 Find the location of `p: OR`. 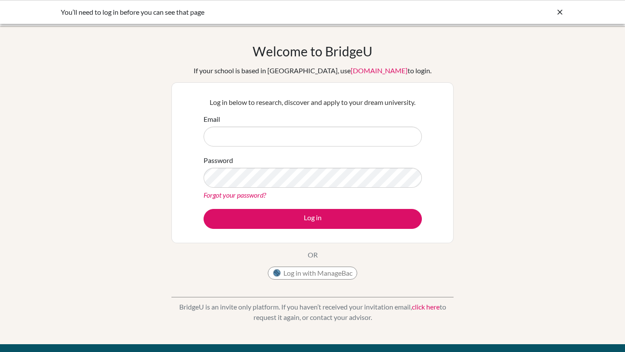

p: OR is located at coordinates (312, 255).